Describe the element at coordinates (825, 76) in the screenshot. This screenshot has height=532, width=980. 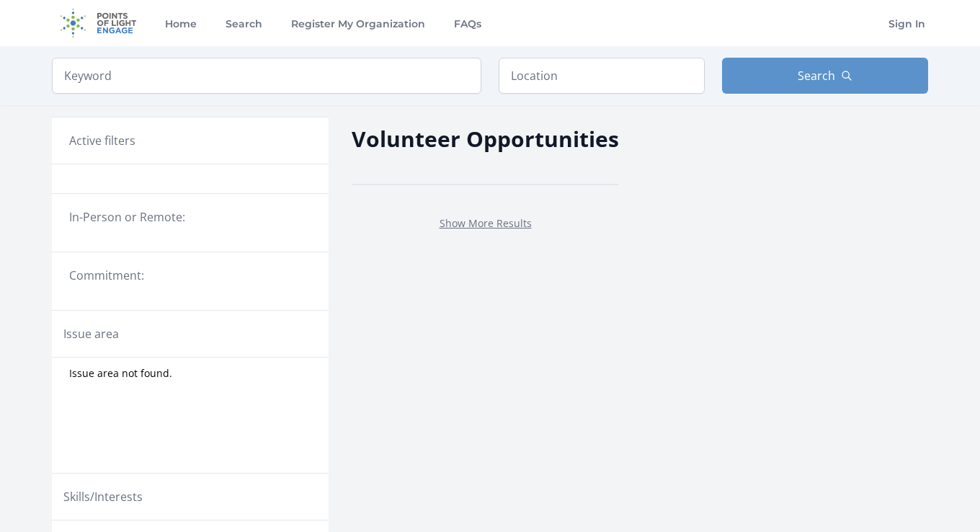
I see `button: Search` at that location.